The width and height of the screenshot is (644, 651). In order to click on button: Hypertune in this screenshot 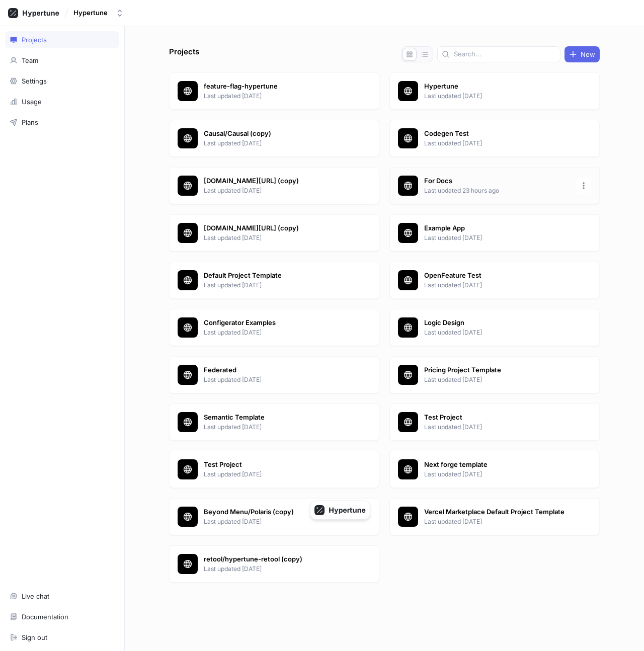, I will do `click(99, 12)`.